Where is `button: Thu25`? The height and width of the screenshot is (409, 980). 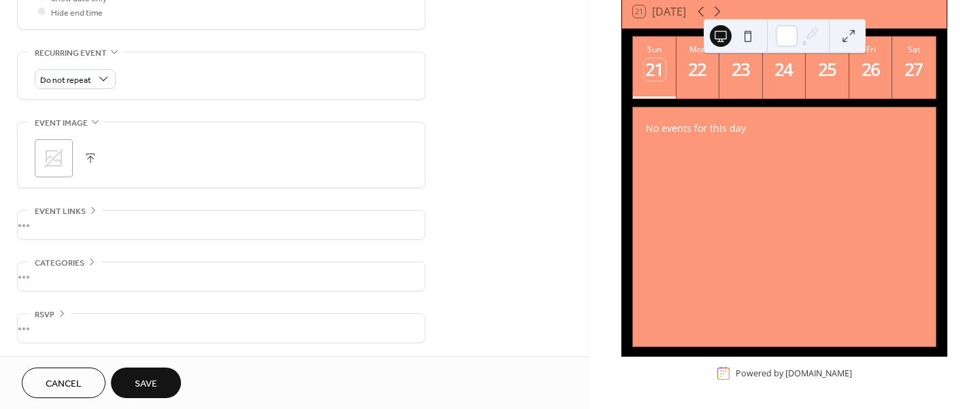 button: Thu25 is located at coordinates (827, 67).